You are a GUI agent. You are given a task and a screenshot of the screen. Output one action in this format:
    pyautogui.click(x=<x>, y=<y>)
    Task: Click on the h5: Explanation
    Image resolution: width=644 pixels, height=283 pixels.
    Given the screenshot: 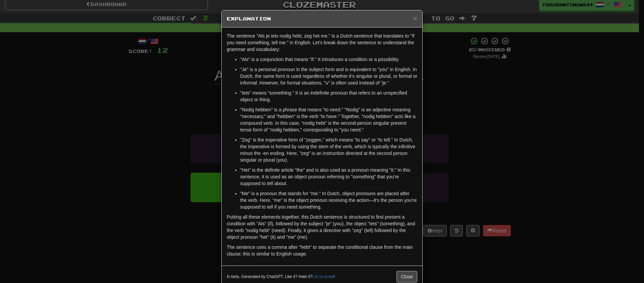 What is the action you would take?
    pyautogui.click(x=322, y=19)
    